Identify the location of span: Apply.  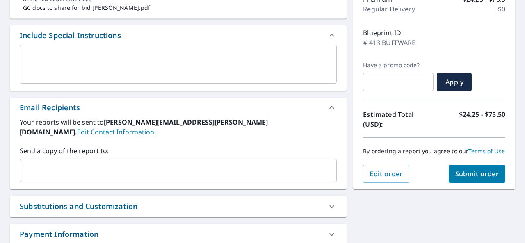
(454, 82).